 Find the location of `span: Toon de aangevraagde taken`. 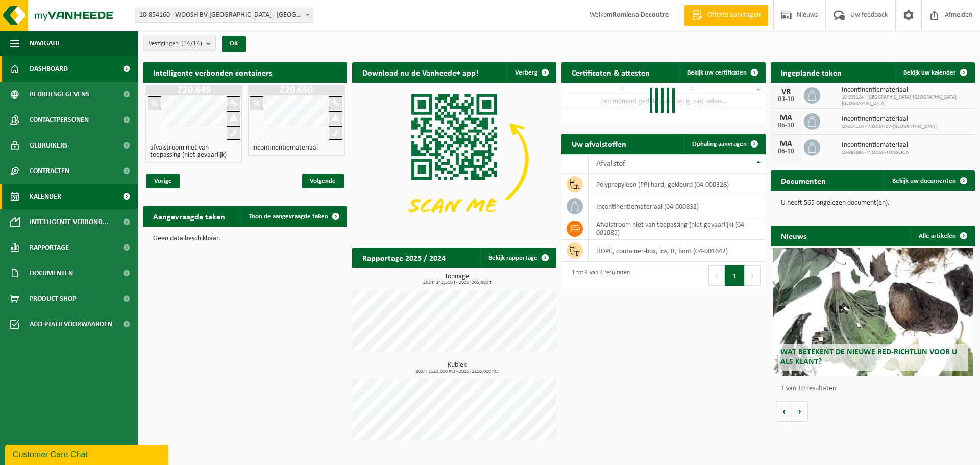

span: Toon de aangevraagde taken is located at coordinates (288, 216).